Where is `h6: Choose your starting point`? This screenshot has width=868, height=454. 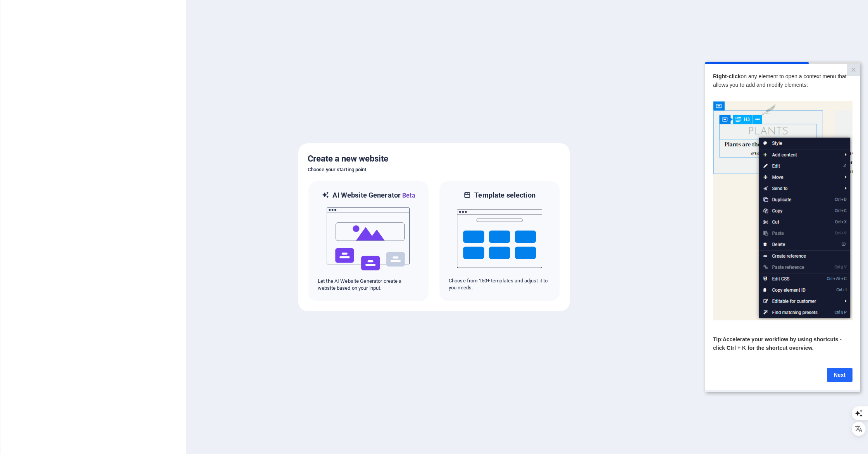
h6: Choose your starting point is located at coordinates (434, 170).